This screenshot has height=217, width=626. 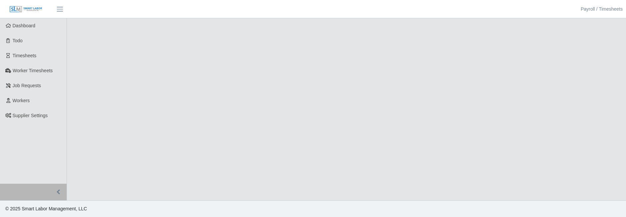 What do you see at coordinates (30, 115) in the screenshot?
I see `span: Supplier Settings` at bounding box center [30, 115].